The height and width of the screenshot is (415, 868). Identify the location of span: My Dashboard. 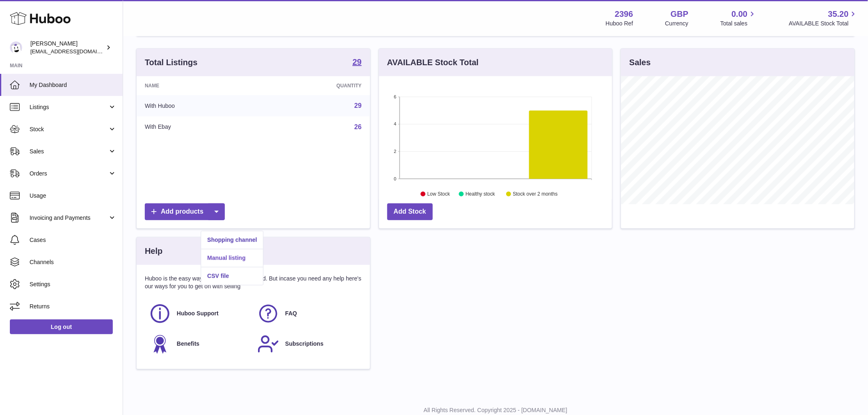
(73, 85).